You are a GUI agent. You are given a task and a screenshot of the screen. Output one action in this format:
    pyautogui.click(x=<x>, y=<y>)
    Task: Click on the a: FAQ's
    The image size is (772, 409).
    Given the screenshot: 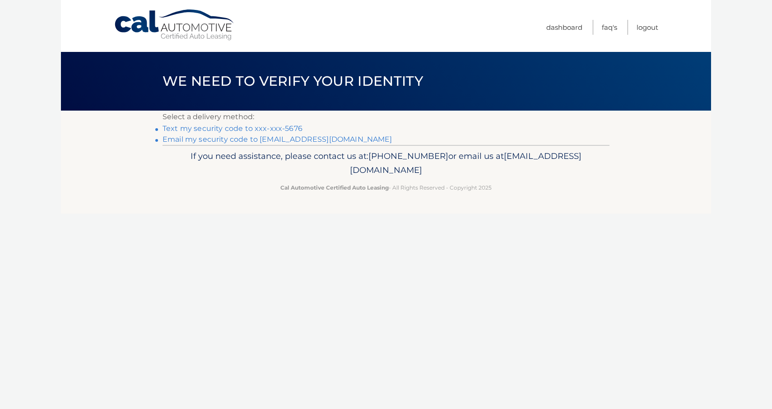 What is the action you would take?
    pyautogui.click(x=610, y=27)
    